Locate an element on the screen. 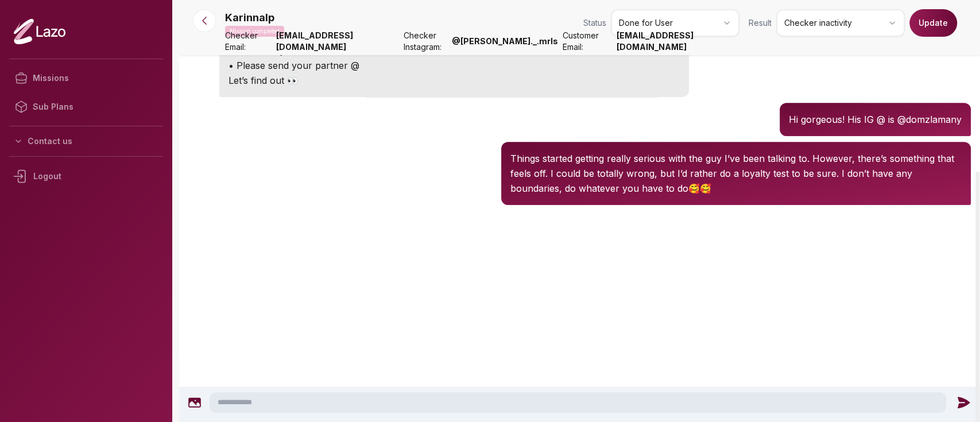  span: Status is located at coordinates (595, 23).